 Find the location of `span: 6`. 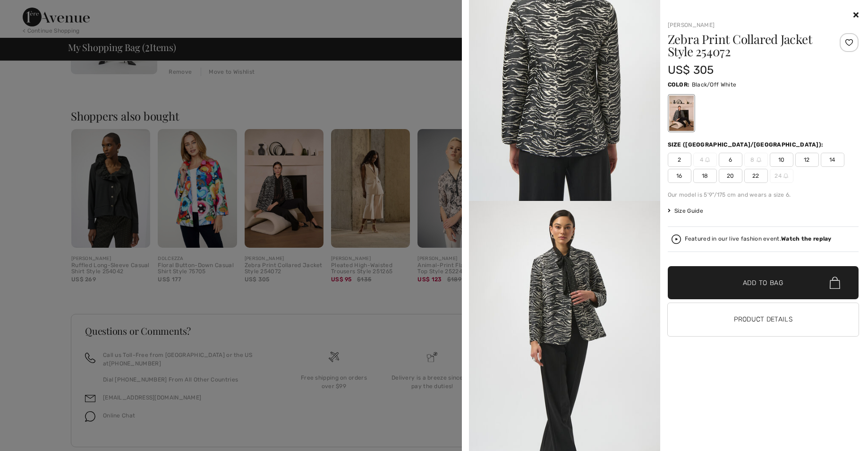

span: 6 is located at coordinates (730, 160).